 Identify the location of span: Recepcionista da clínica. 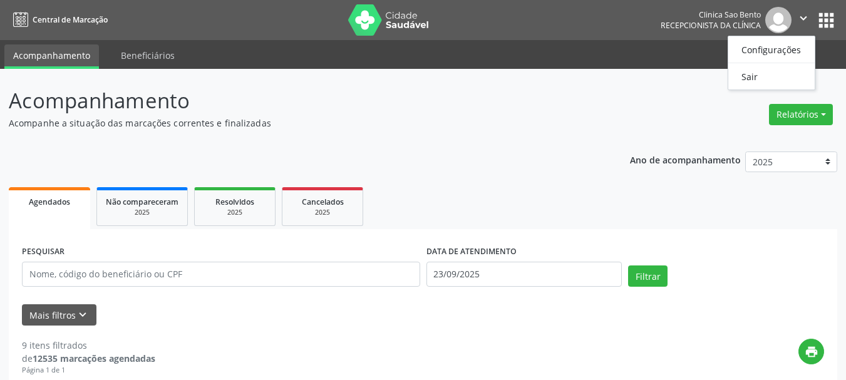
(711, 25).